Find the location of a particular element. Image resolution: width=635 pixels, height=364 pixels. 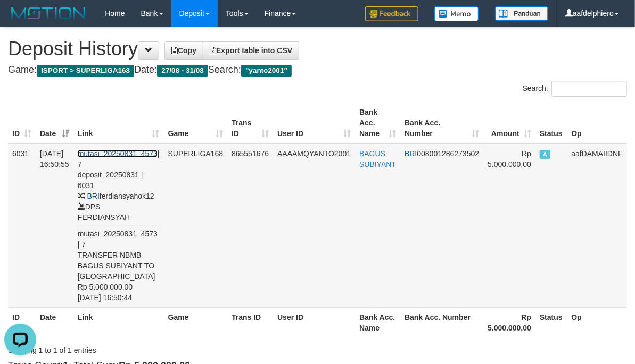

input: Search: is located at coordinates (589, 89).